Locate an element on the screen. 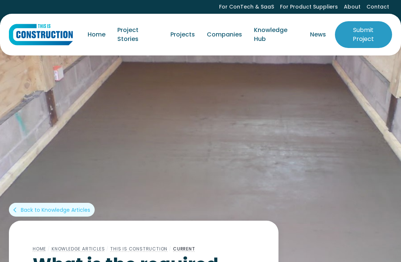 Image resolution: width=401 pixels, height=262 pixels. a: Projects is located at coordinates (183, 35).